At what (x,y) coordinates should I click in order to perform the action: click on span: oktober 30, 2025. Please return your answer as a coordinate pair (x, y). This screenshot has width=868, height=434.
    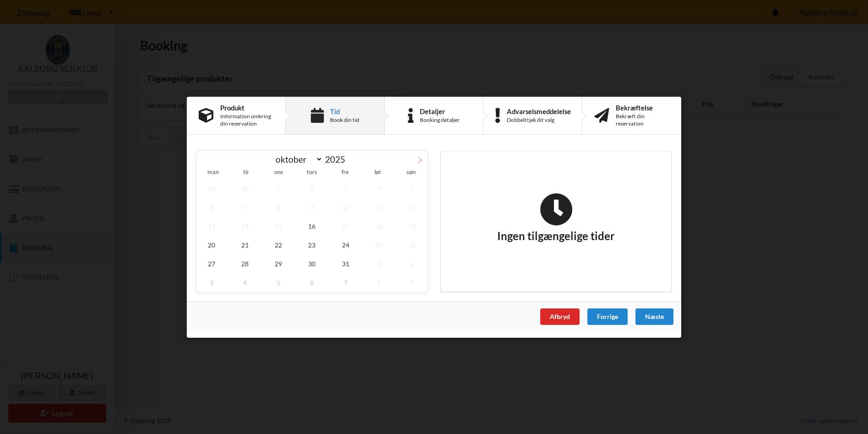
    Looking at the image, I should click on (312, 263).